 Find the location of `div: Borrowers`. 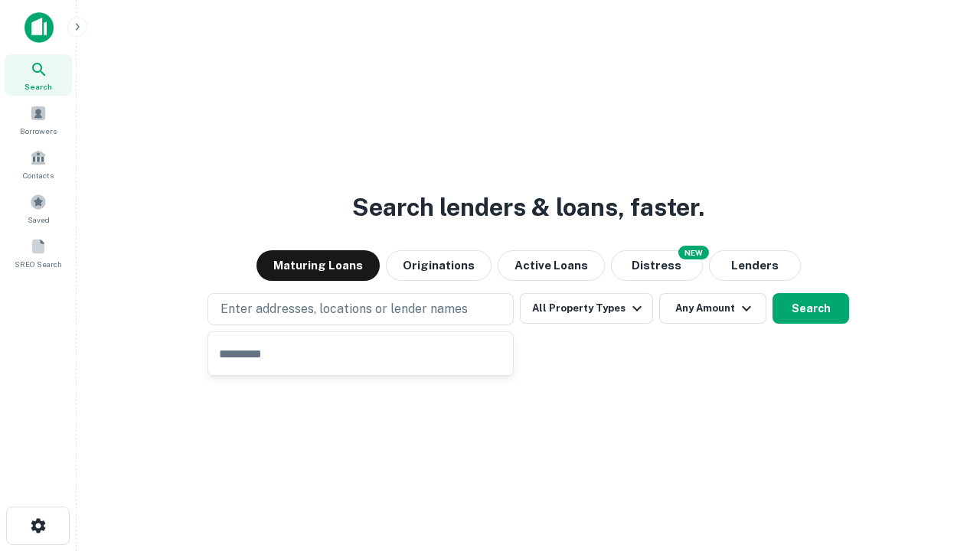

div: Borrowers is located at coordinates (38, 120).